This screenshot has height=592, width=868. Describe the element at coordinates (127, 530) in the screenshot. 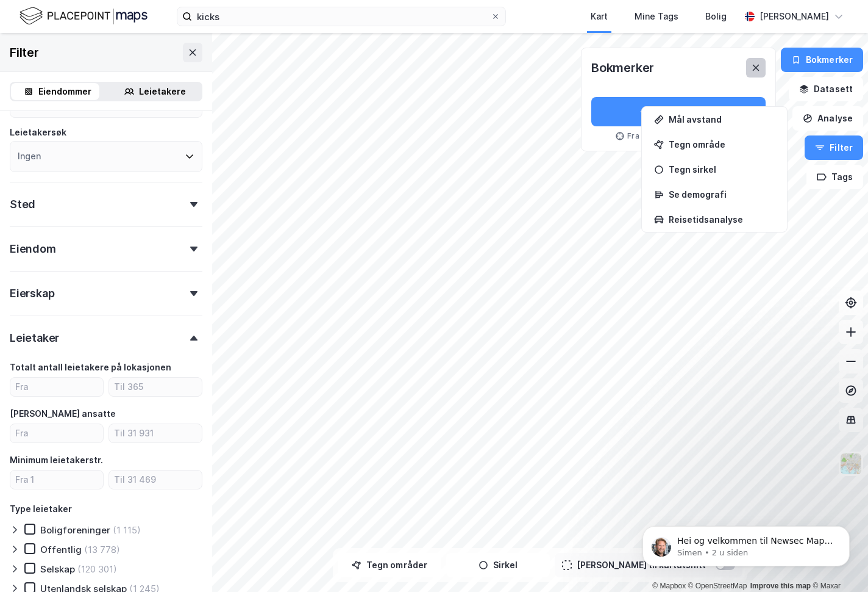

I see `div: (1 115)` at that location.